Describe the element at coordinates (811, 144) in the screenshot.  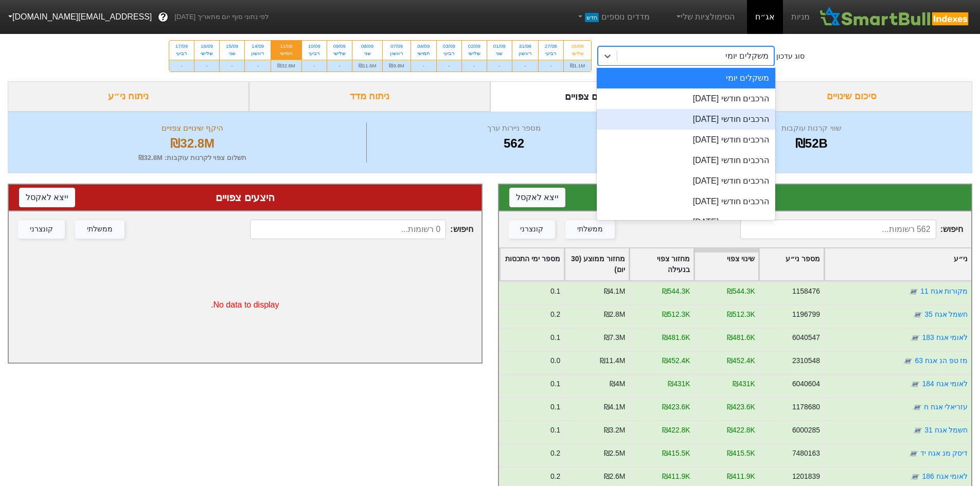
I see `div: ₪52B` at that location.